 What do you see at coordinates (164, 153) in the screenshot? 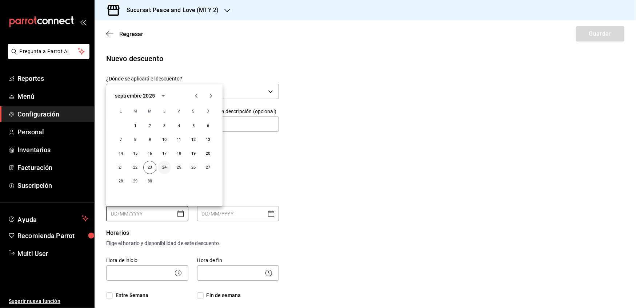
I see `button: 17` at bounding box center [164, 153].